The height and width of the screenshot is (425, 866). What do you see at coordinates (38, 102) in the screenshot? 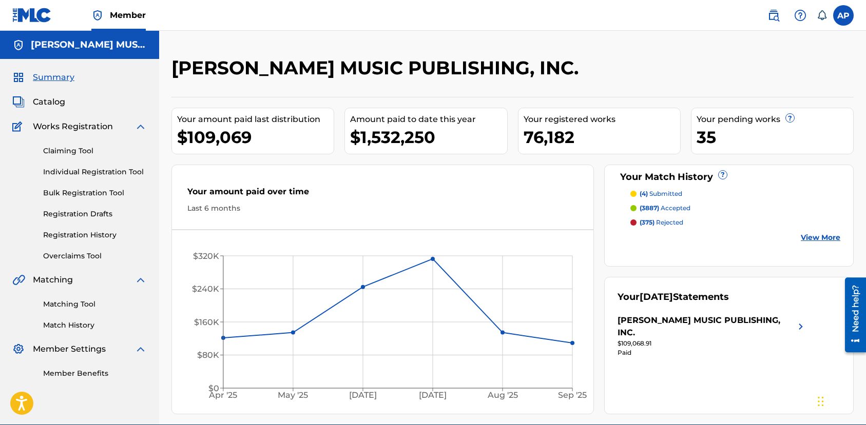
I see `a: CatalogCatalog` at bounding box center [38, 102].